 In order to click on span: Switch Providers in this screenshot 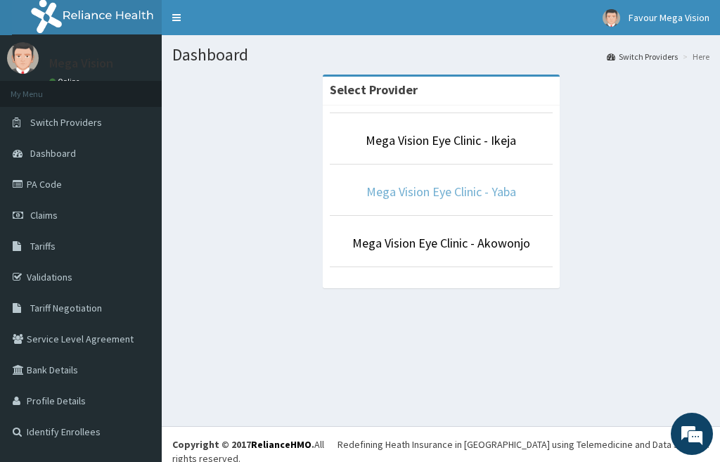, I will do `click(66, 122)`.